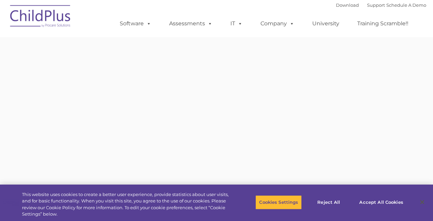 The width and height of the screenshot is (433, 221). What do you see at coordinates (422, 203) in the screenshot?
I see `button: Close` at bounding box center [422, 203].